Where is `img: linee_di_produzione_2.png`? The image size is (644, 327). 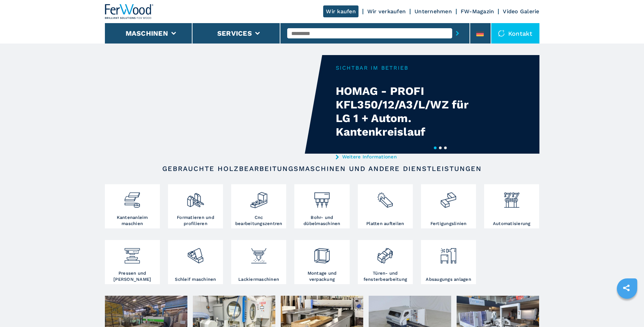 img: linee_di_produzione_2.png is located at coordinates (448, 198).